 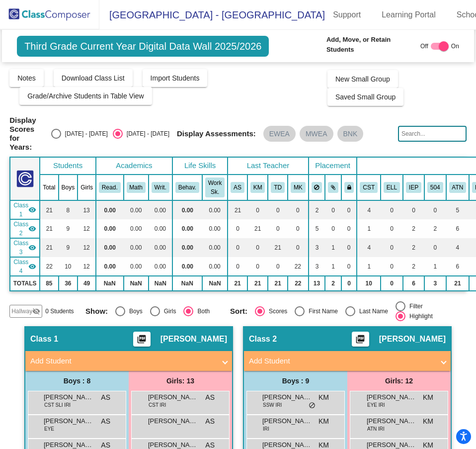 What do you see at coordinates (435, 187) in the screenshot?
I see `button: 504` at bounding box center [435, 187].